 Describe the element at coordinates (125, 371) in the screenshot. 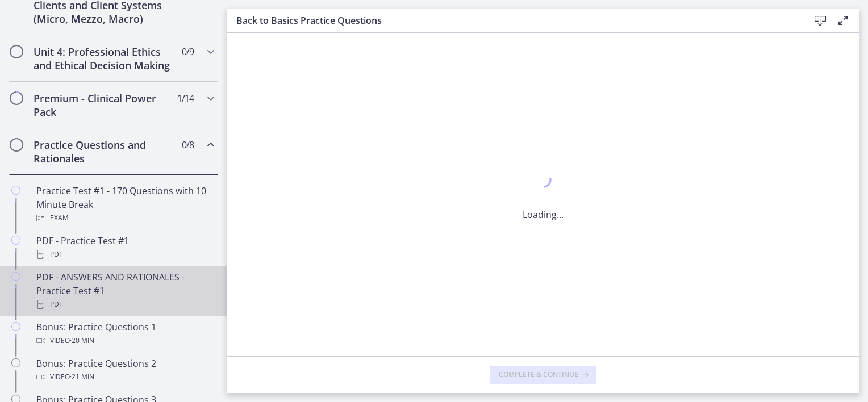

I see `div: Bonus: Practice Questions 2` at that location.